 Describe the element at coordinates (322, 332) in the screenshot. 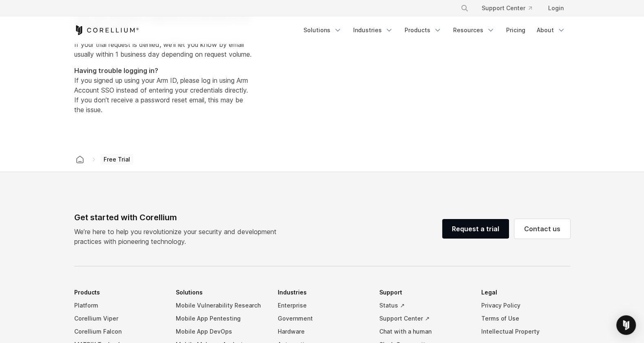

I see `a: Hardware` at that location.